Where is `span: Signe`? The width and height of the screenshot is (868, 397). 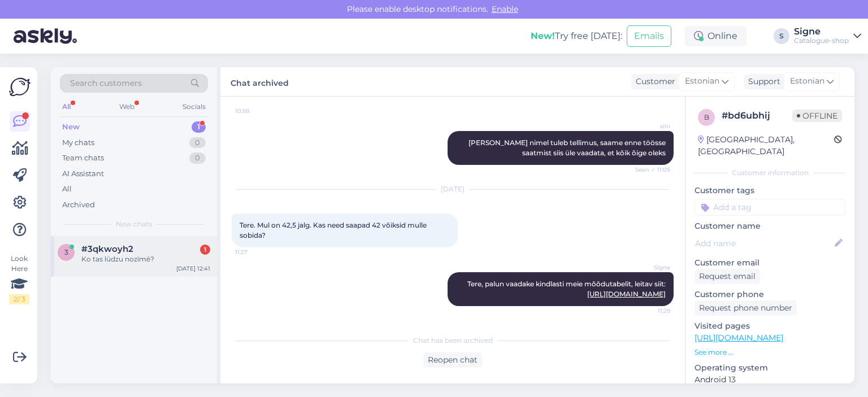
span: Signe is located at coordinates (649, 267).